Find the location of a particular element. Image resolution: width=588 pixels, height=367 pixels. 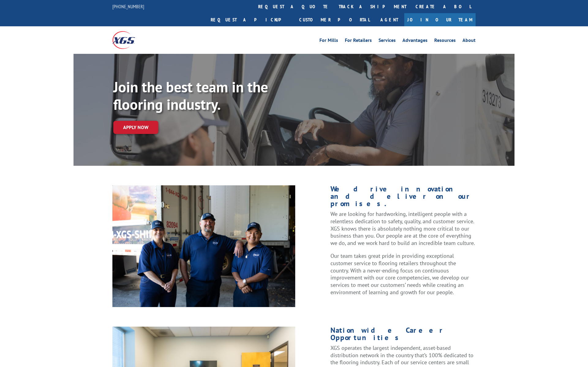

strong: Join the best team in the flooring industry. is located at coordinates (190, 96).